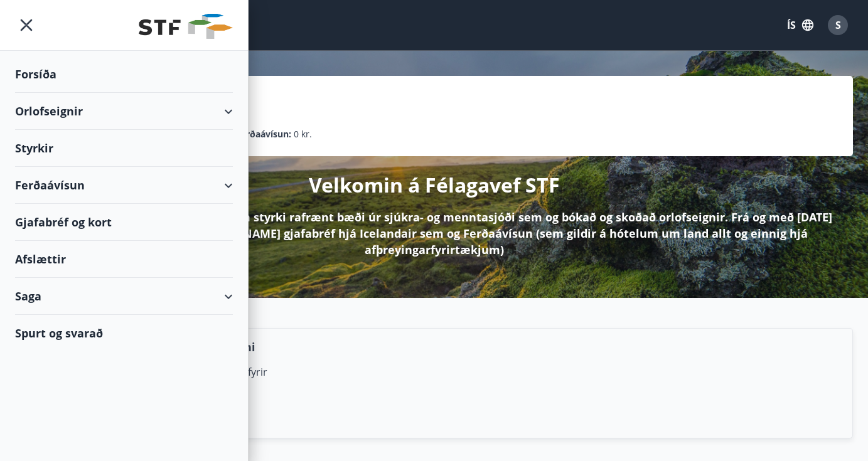  What do you see at coordinates (434, 234) in the screenshot?
I see `p: Hér á Félagavefnum getur þú sótt um styrki rafrænt bæði úr sjúkra- og menntasjóði sem og bókað og...` at bounding box center [434, 234].